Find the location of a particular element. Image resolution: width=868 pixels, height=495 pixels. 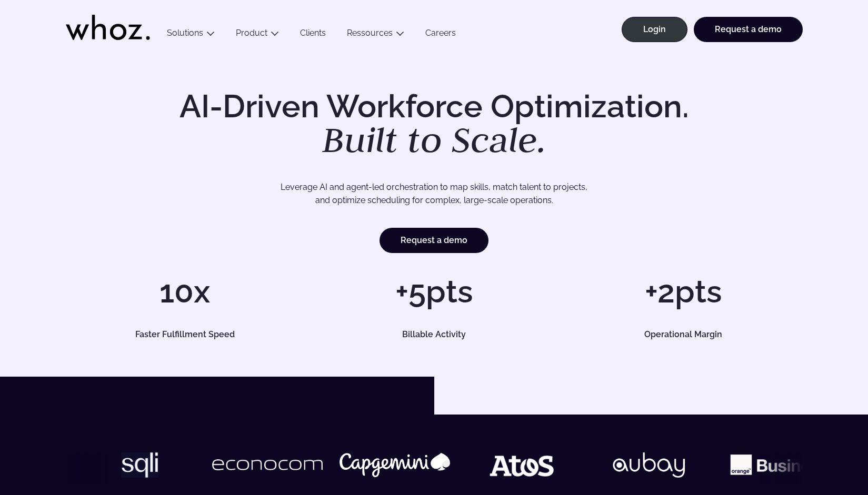

em: Built to Scale. is located at coordinates (434, 139).